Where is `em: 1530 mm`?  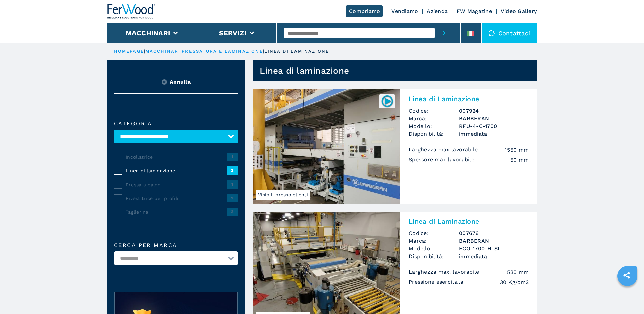 em: 1530 mm is located at coordinates (516, 272).